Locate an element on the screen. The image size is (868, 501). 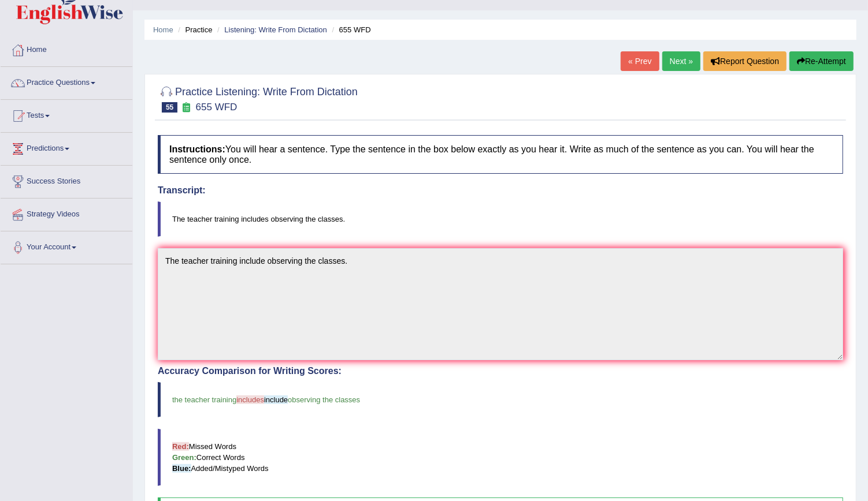
a: Tests is located at coordinates (66, 115).